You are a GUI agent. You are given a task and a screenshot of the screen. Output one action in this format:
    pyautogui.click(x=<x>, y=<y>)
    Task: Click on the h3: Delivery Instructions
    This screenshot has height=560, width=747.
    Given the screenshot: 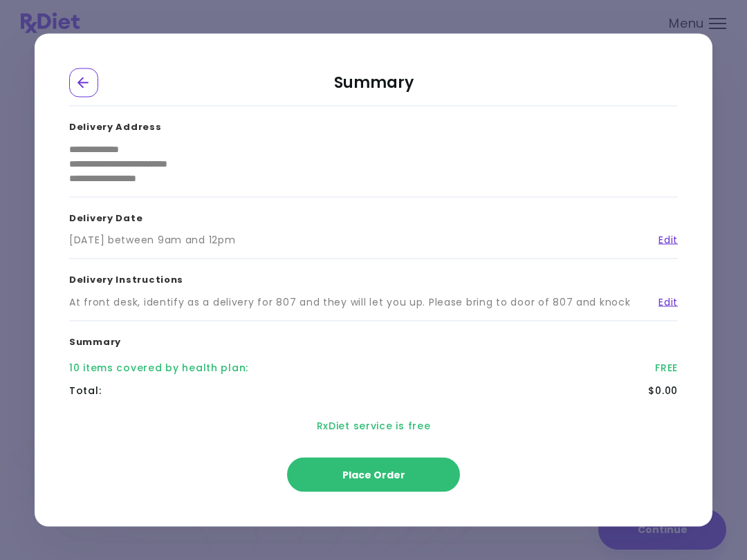 What is the action you would take?
    pyautogui.click(x=373, y=277)
    